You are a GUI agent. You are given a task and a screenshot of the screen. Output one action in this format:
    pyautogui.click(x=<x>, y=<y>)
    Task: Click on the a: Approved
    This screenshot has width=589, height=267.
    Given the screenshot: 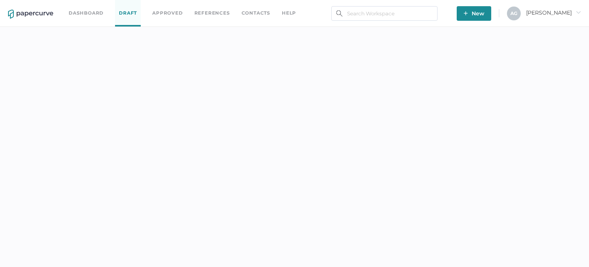 What is the action you would take?
    pyautogui.click(x=167, y=13)
    